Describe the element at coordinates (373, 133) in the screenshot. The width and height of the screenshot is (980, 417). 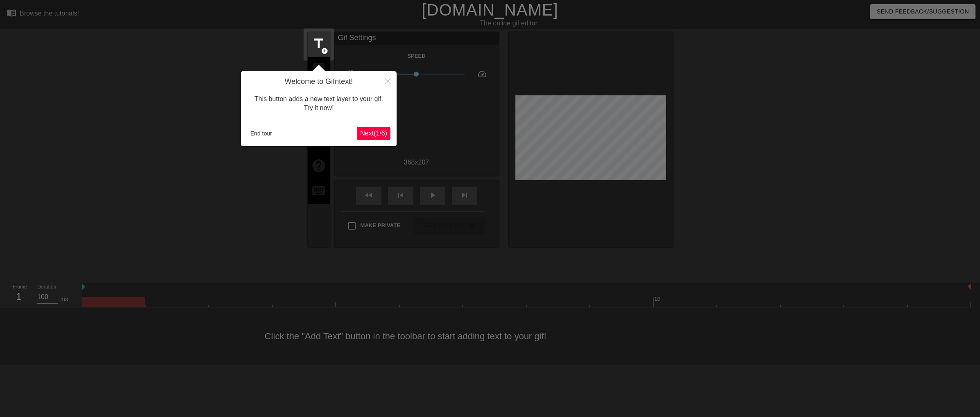
I see `span: Next ( 1 / 6 )` at that location.